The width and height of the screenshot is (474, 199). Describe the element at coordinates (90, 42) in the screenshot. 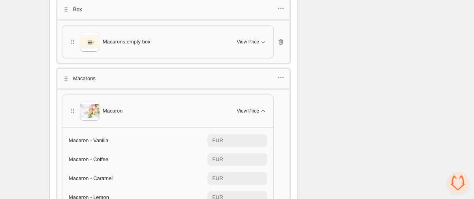

I see `img: Macarons empty box` at that location.